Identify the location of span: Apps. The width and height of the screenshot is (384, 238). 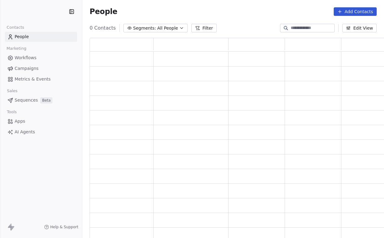
(20, 121).